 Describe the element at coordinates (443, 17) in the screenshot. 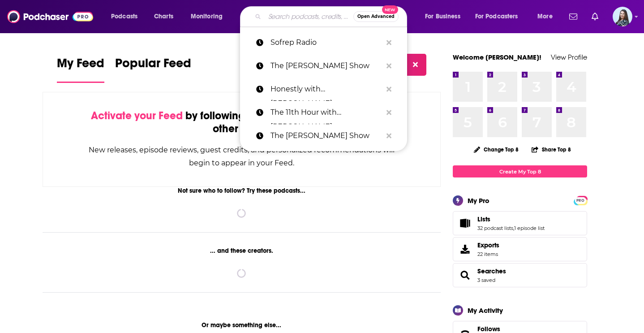

I see `span: For Business` at that location.